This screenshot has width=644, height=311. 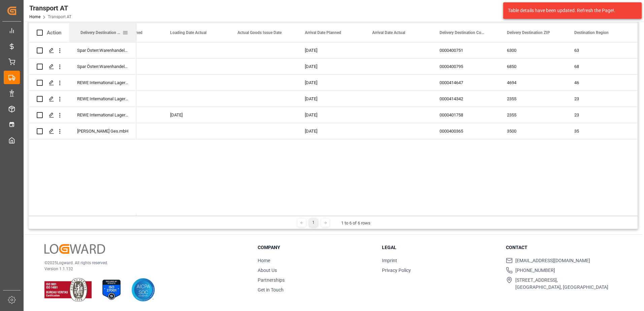 I want to click on div: 0000400795, so click(x=465, y=67).